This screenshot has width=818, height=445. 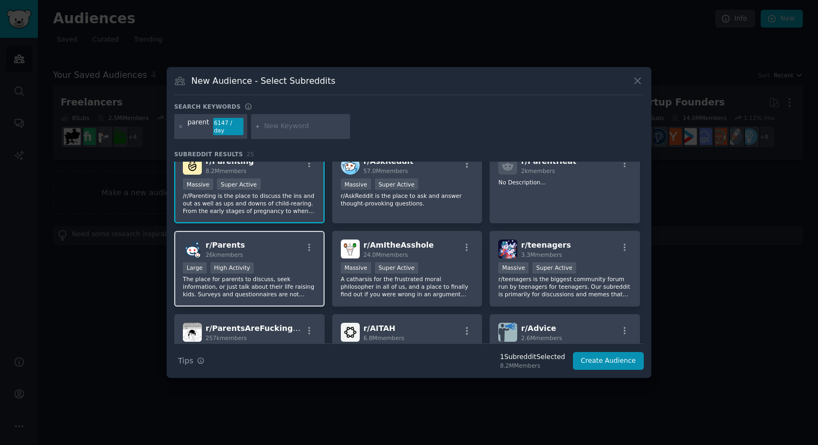 What do you see at coordinates (305, 127) in the screenshot?
I see `input: New Keyword` at bounding box center [305, 127].